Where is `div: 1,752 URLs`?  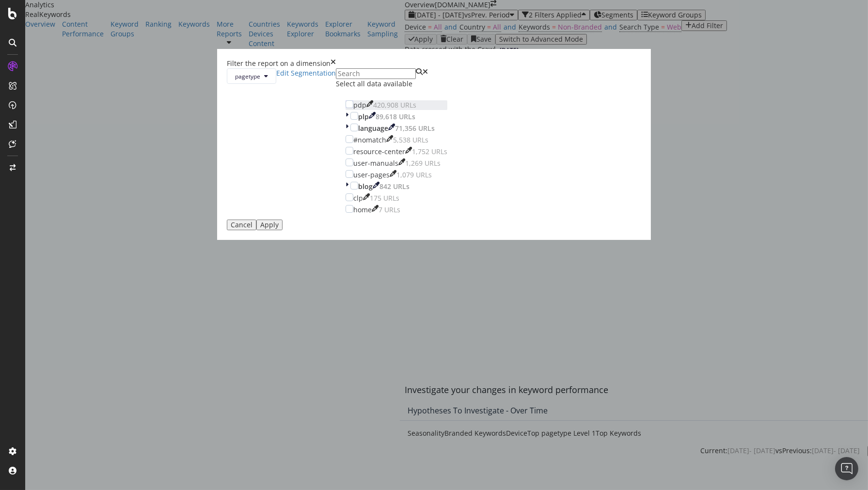 div: 1,752 URLs is located at coordinates (429, 152).